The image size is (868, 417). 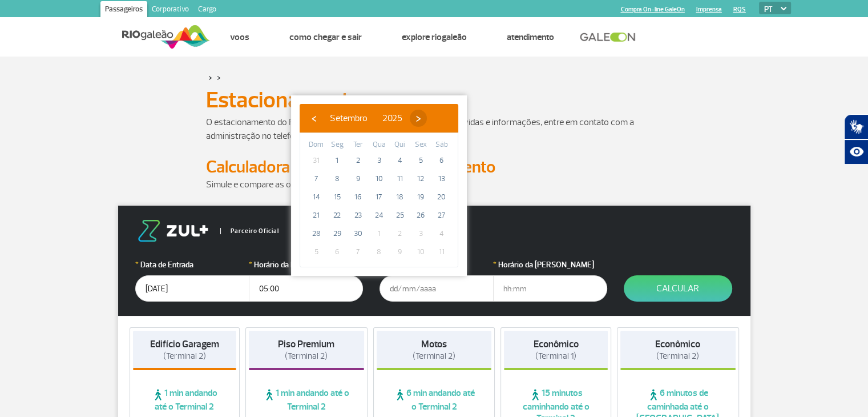 What do you see at coordinates (856, 127) in the screenshot?
I see `button: Abrir tradutor de língua de sinais.` at bounding box center [856, 127].